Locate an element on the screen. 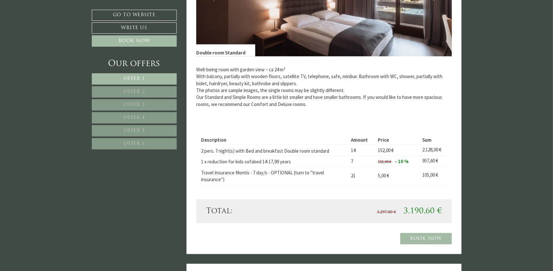 Image resolution: width=553 pixels, height=271 pixels. a: Go to website is located at coordinates (134, 15).